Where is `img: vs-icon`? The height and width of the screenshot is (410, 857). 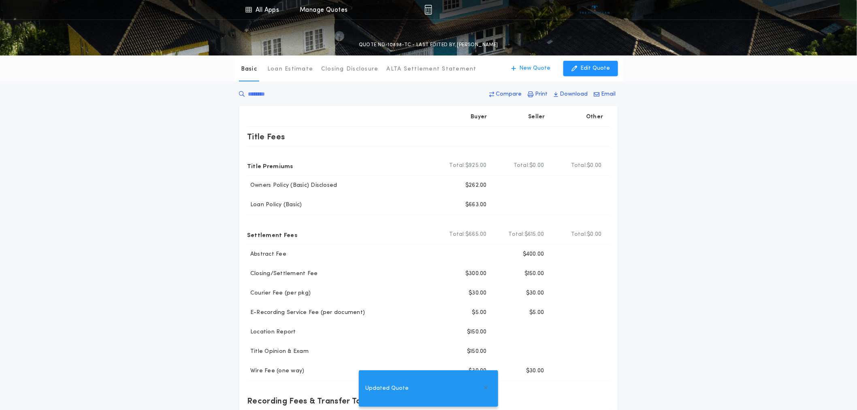 img: vs-icon is located at coordinates (595, 10).